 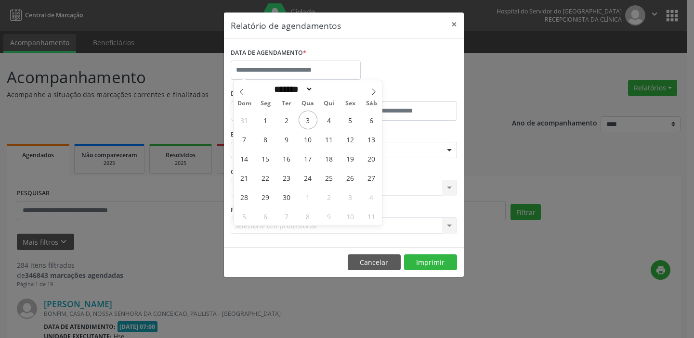 I want to click on span: Setembro 22, 2025, so click(x=265, y=178).